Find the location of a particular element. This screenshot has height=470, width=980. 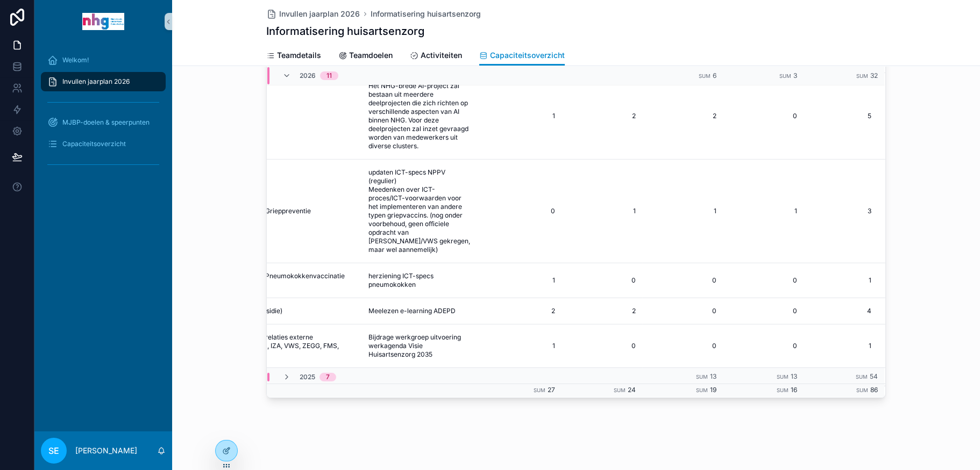

div: 11 is located at coordinates (329, 76).